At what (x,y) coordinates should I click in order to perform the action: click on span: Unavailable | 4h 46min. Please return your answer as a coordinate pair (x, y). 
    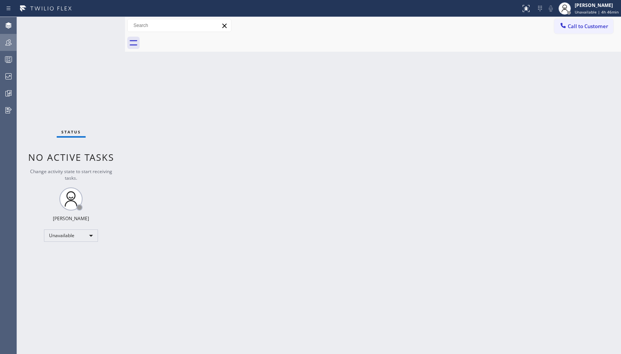
    Looking at the image, I should click on (597, 12).